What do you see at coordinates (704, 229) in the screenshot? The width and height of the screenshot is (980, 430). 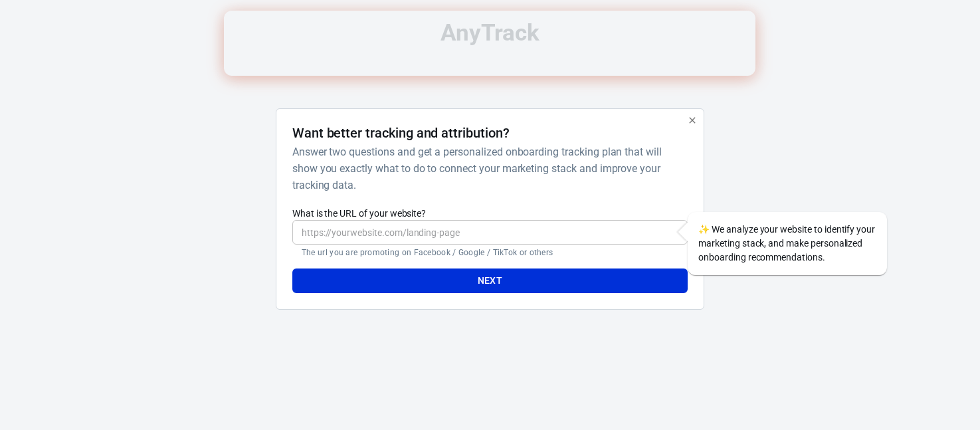 I see `span: sparkles` at bounding box center [704, 229].